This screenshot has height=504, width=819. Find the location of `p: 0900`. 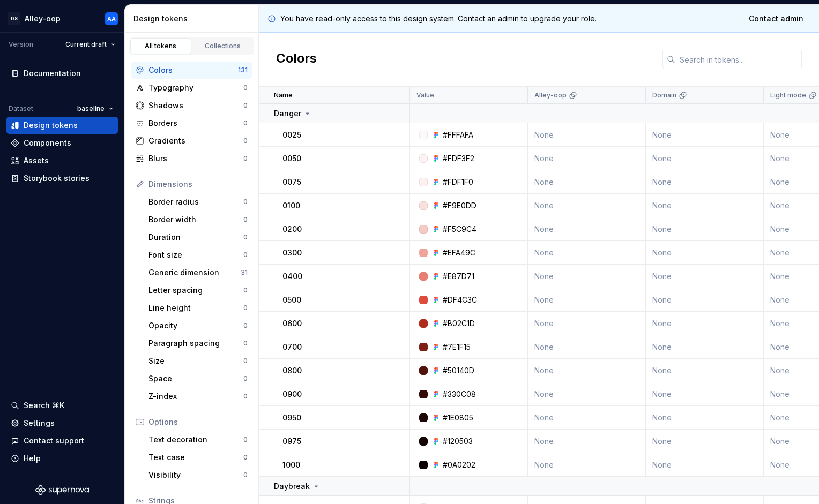

p: 0900 is located at coordinates (292, 395).